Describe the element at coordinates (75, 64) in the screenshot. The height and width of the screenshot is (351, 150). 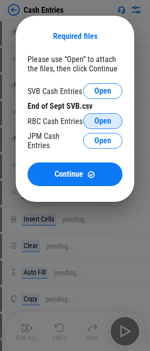
I see `div: Please use “Open” to attach the files, then click Continue` at that location.